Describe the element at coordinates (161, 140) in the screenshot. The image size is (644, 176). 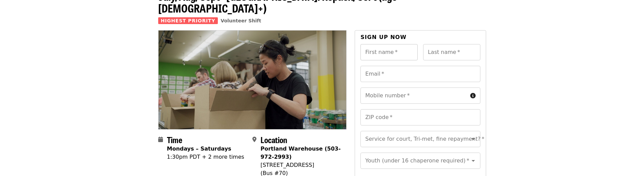
I see `i: calendar icon` at that location.